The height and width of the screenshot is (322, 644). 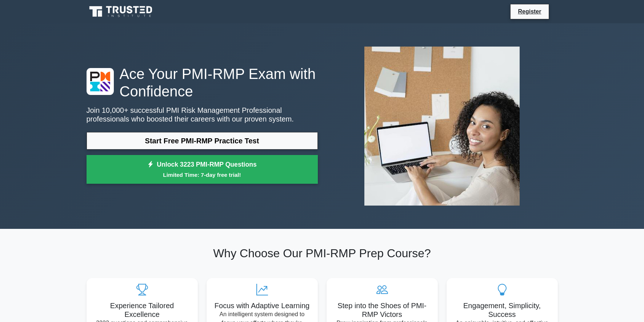 I want to click on h5: Experience Tailored Excellence, so click(x=142, y=310).